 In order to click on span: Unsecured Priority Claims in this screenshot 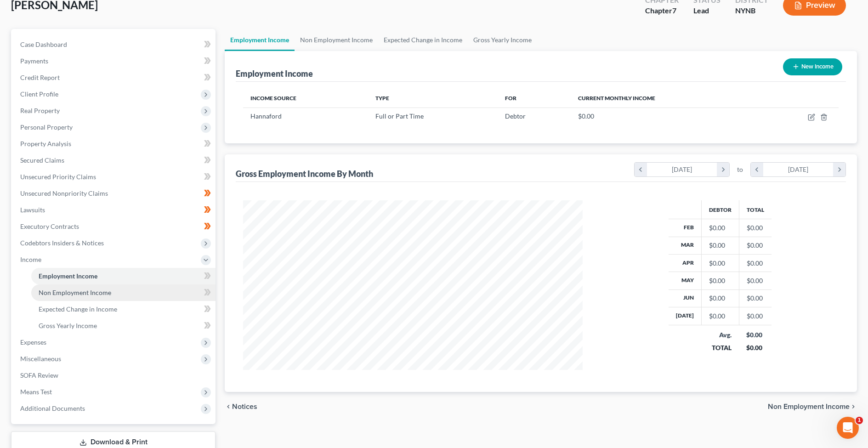, I will do `click(58, 176)`.